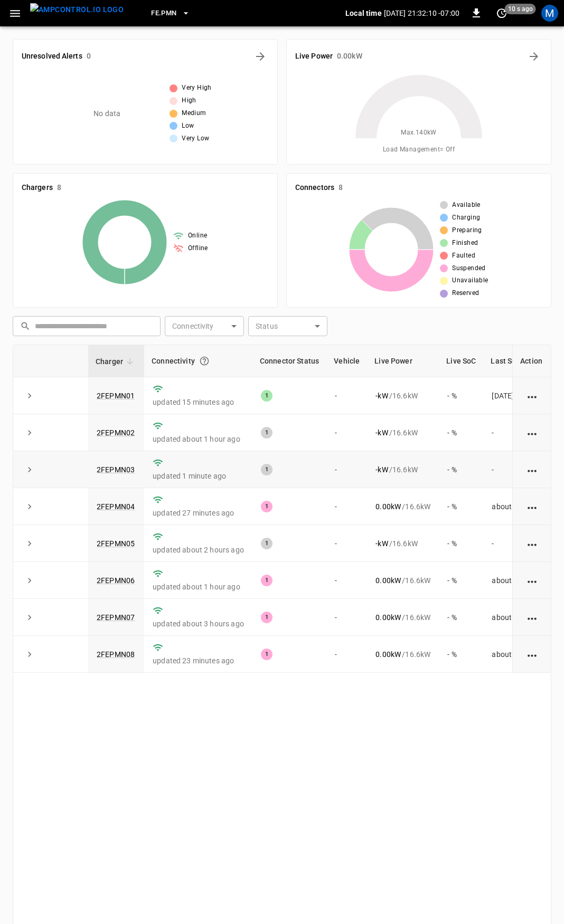 The height and width of the screenshot is (924, 564). What do you see at coordinates (289, 361) in the screenshot?
I see `th: Connector Status` at bounding box center [289, 361].